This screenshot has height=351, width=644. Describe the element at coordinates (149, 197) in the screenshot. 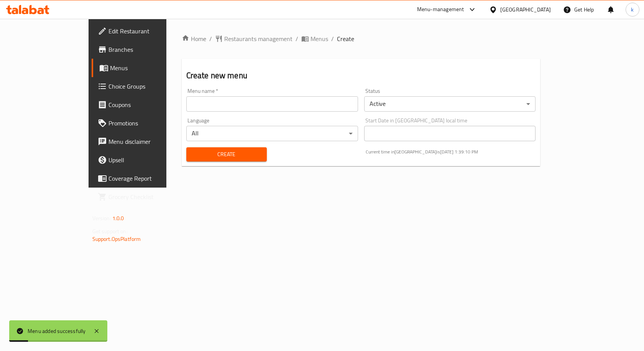

I see `span: Grocery Checklist` at that location.